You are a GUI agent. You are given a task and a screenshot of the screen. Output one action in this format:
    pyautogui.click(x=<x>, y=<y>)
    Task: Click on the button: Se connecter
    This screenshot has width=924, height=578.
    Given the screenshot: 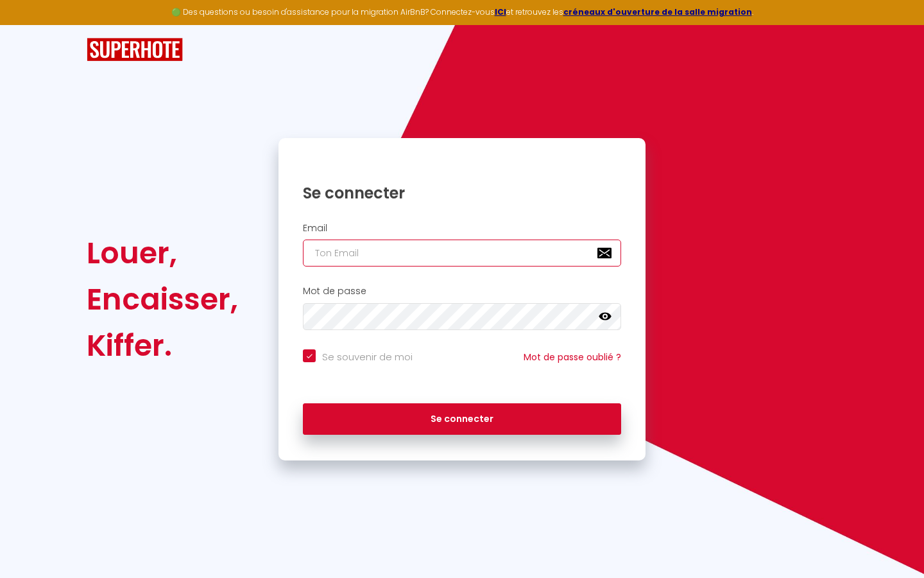 What is the action you would take?
    pyautogui.click(x=462, y=419)
    